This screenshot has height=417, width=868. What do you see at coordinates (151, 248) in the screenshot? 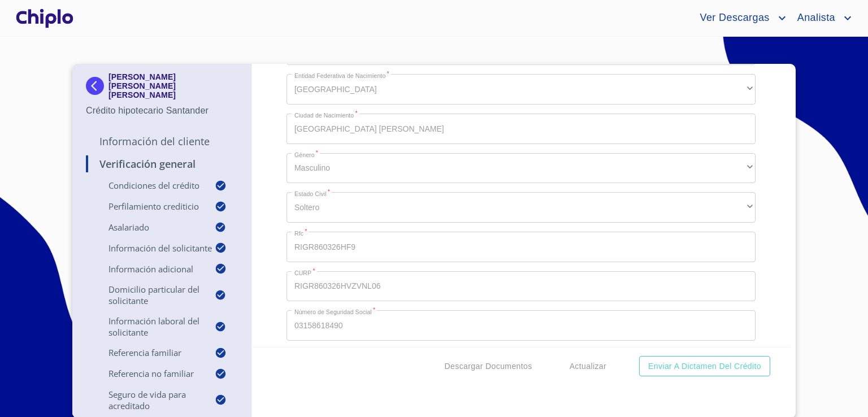
I see `p: Información del Solicitante` at bounding box center [151, 248].